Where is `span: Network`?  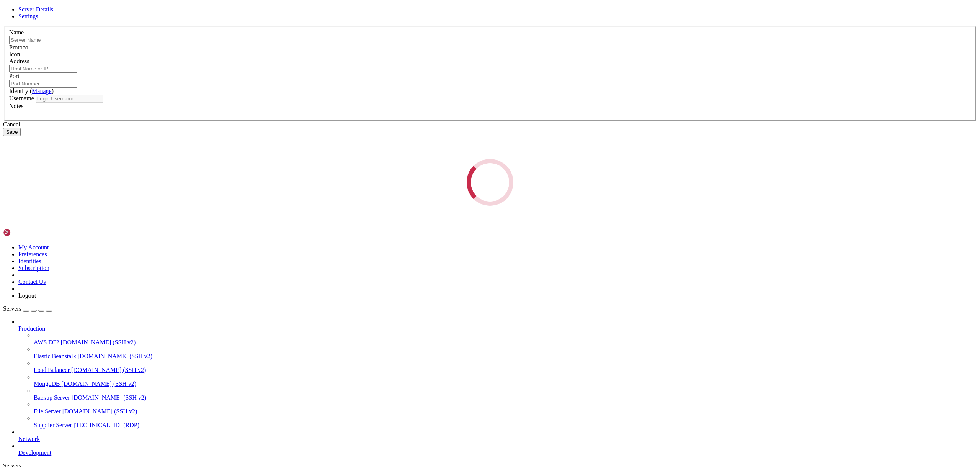
span: Network is located at coordinates (29, 438).